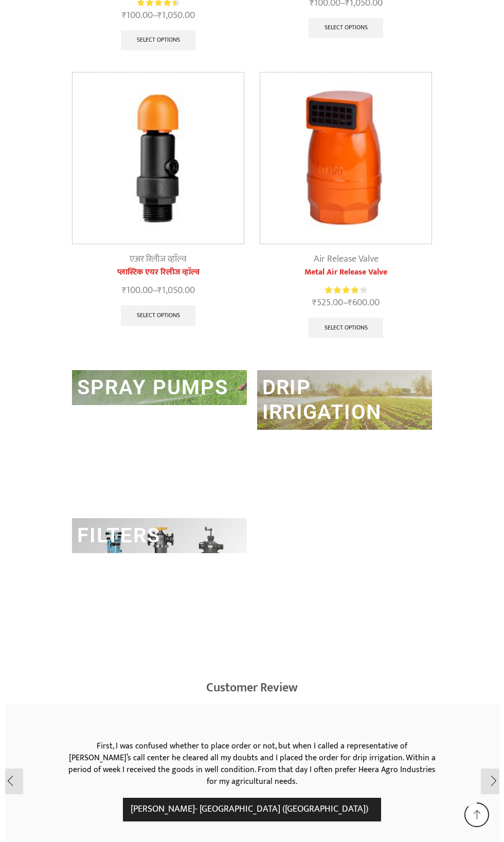  Describe the element at coordinates (153, 387) in the screenshot. I see `a: SPRAY PUMPS` at that location.